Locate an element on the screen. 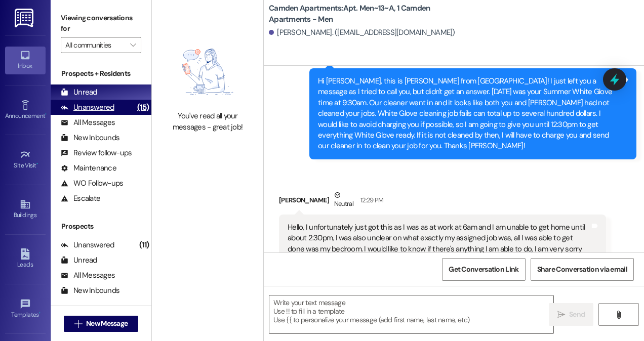 The width and height of the screenshot is (644, 341). div: 12:29 PM is located at coordinates (371, 200).